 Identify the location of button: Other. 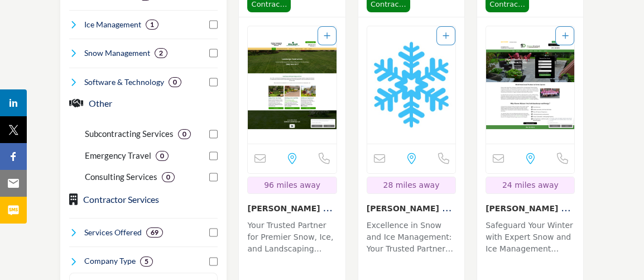
(100, 103).